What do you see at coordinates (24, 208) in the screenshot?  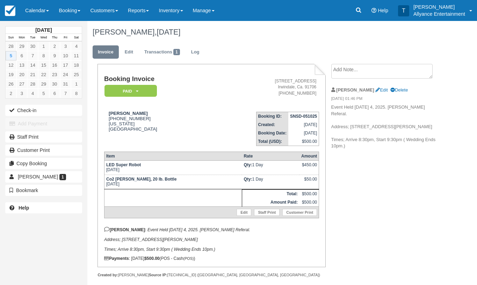 I see `b: Help` at bounding box center [24, 208].